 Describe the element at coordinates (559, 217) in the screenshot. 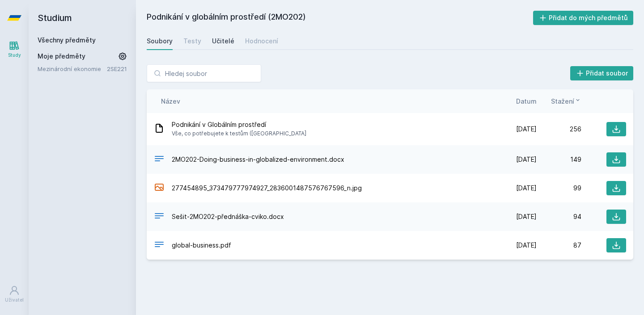

I see `div: 94` at that location.